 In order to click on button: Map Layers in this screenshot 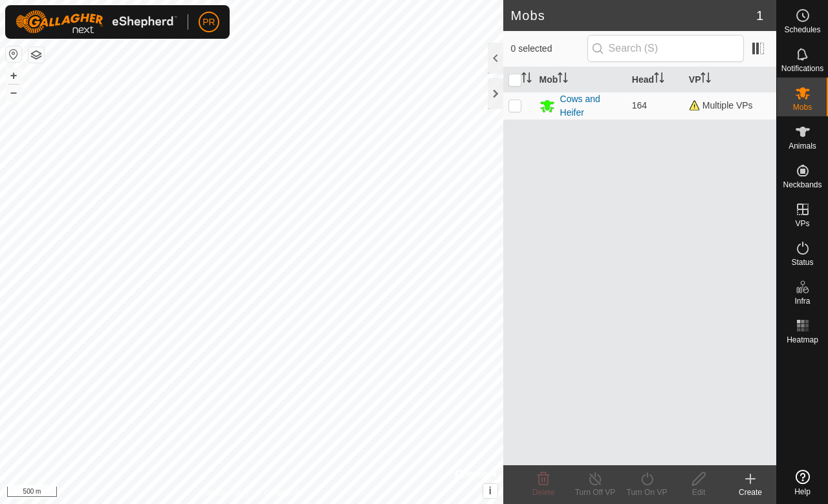, I will do `click(36, 55)`.